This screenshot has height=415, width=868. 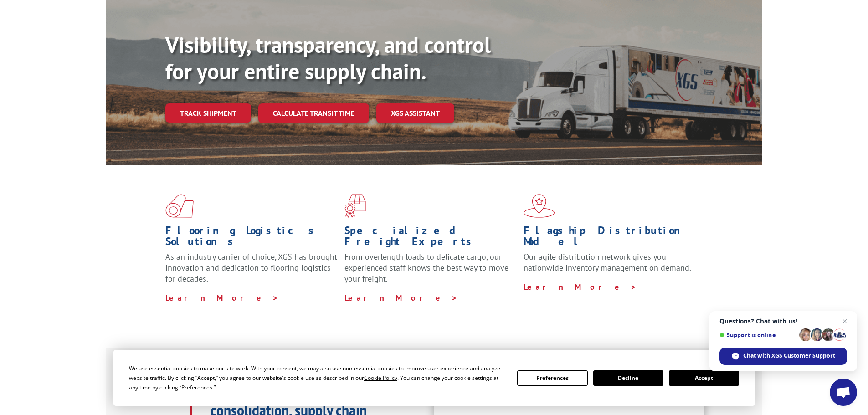 I want to click on button: Decline, so click(x=628, y=378).